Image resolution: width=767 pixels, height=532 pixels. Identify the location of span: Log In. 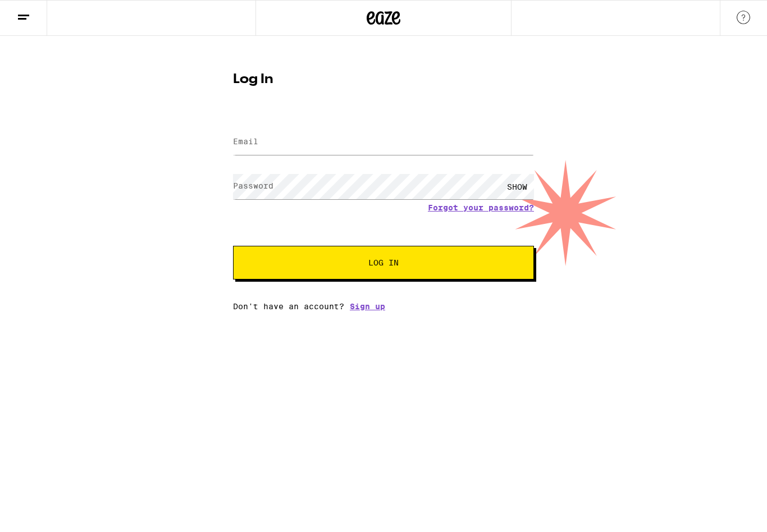
(383, 263).